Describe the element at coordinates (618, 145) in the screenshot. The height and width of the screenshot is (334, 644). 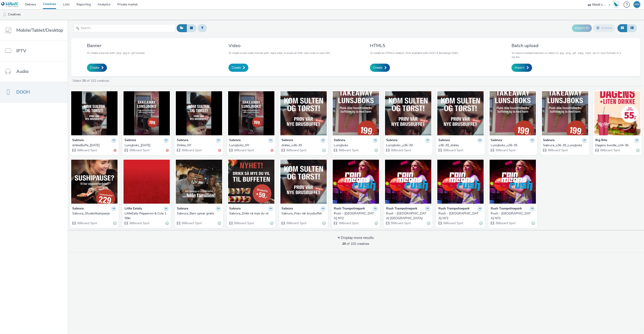
I see `a: Dagens bundle_u34-36` at that location.